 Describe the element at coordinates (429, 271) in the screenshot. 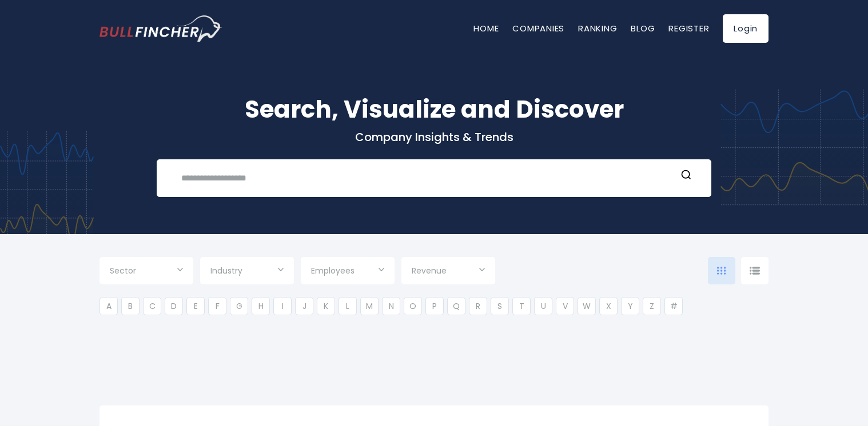

I see `span: Revenue` at that location.